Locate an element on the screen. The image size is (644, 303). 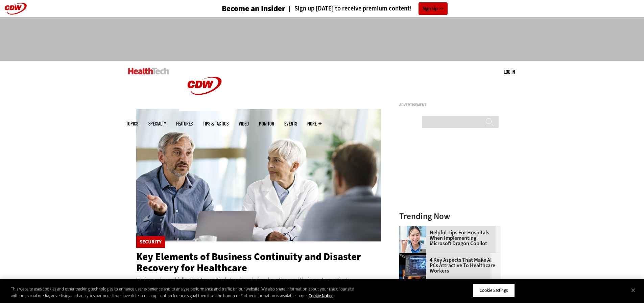
a: More information about your privacy is located at coordinates (321, 296).